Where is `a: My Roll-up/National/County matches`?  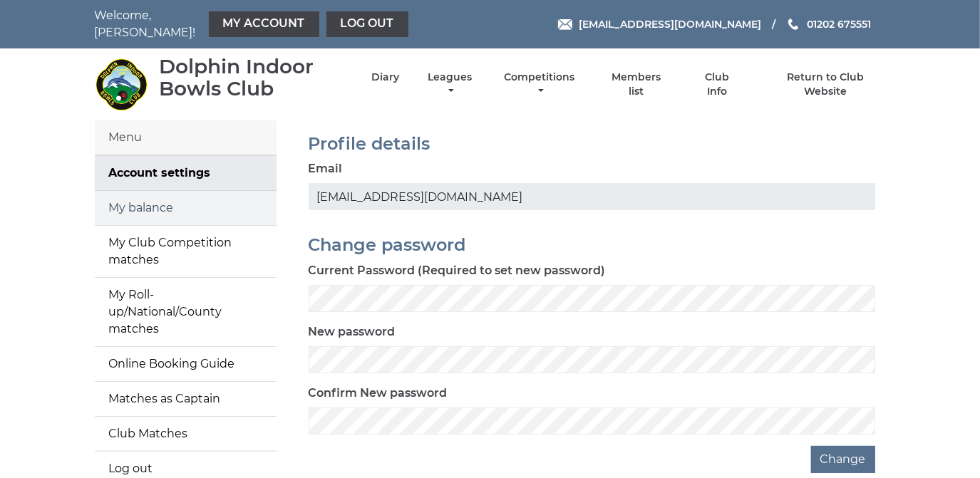
a: My Roll-up/National/County matches is located at coordinates (185, 312).